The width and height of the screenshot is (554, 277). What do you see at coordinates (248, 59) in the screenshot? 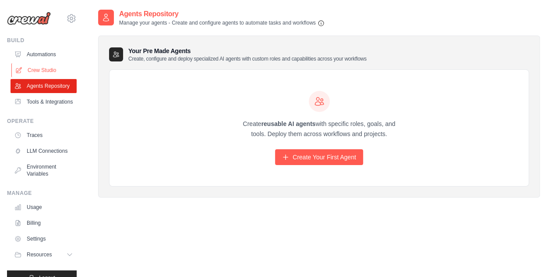
I see `p: Create, configure and deploy specialized AI agents with custom roles and capabilities across your...` at bounding box center [248, 59].